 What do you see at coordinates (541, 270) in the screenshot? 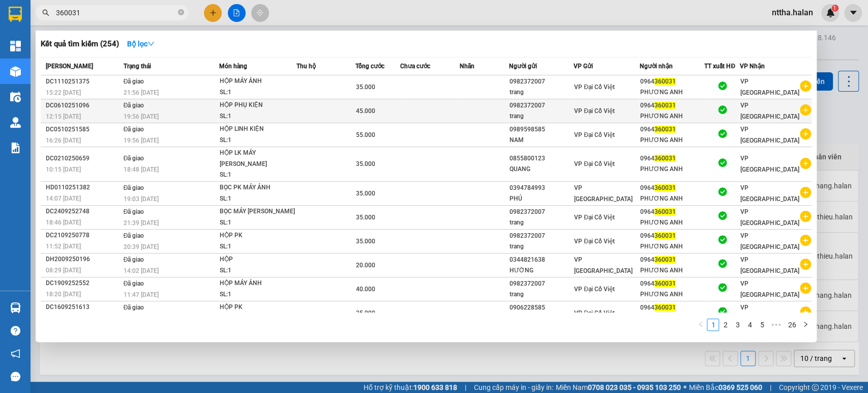
I see `div: HƯỜNG` at bounding box center [541, 270].